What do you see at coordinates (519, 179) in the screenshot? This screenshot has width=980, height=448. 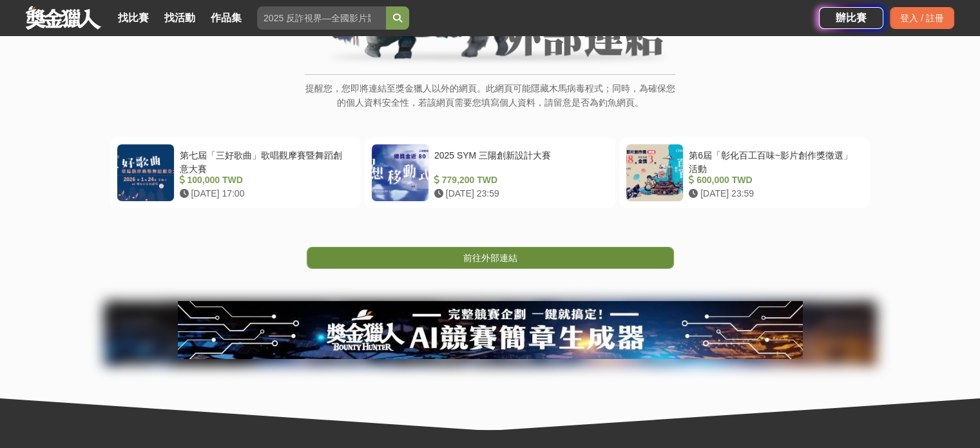 I see `div: 779,200 TWD` at bounding box center [519, 179].